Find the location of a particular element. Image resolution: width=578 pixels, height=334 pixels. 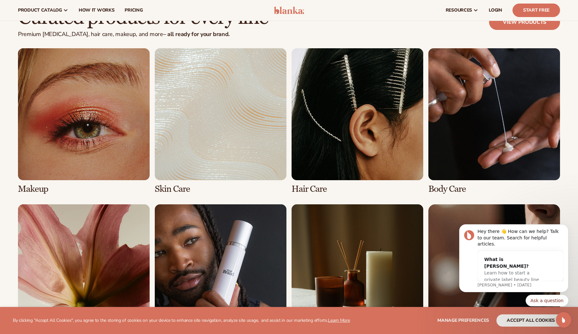

button: Manage preferences is located at coordinates (463, 320).